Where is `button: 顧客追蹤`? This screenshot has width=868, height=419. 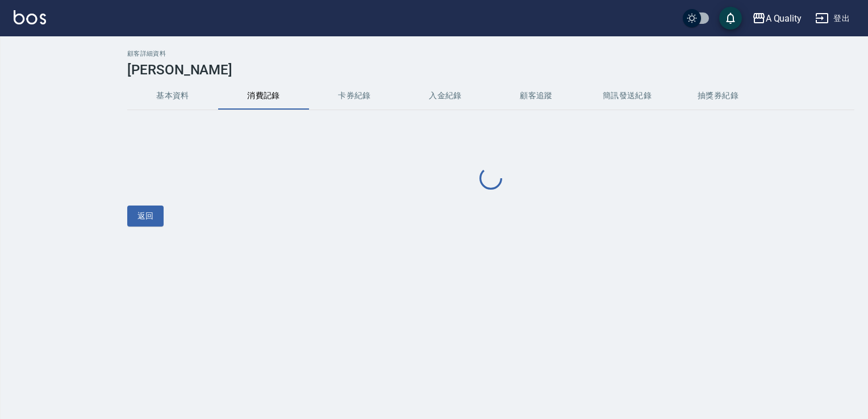
button: 顧客追蹤 is located at coordinates (537, 96).